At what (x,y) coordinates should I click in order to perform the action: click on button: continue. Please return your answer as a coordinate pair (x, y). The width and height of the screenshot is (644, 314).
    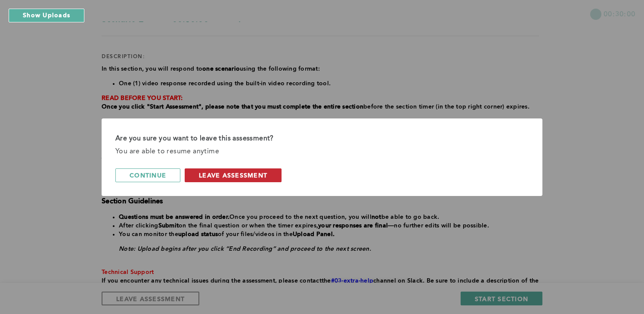
    Looking at the image, I should click on (148, 175).